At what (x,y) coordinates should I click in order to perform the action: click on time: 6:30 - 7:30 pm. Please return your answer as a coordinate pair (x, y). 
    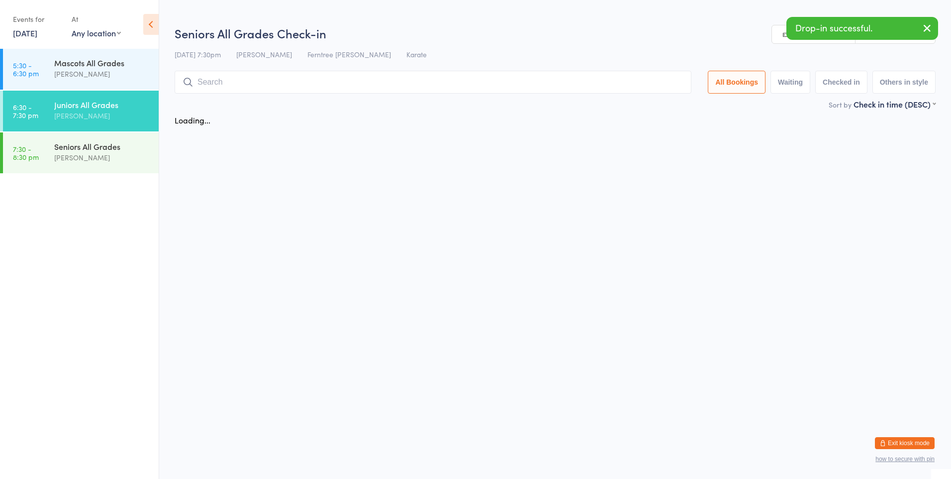
    Looking at the image, I should click on (25, 111).